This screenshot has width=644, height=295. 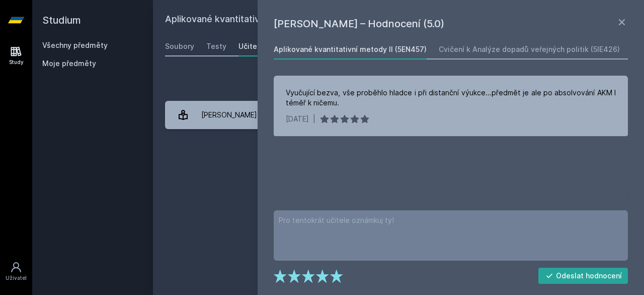 I want to click on span: Moje předměty, so click(x=69, y=64).